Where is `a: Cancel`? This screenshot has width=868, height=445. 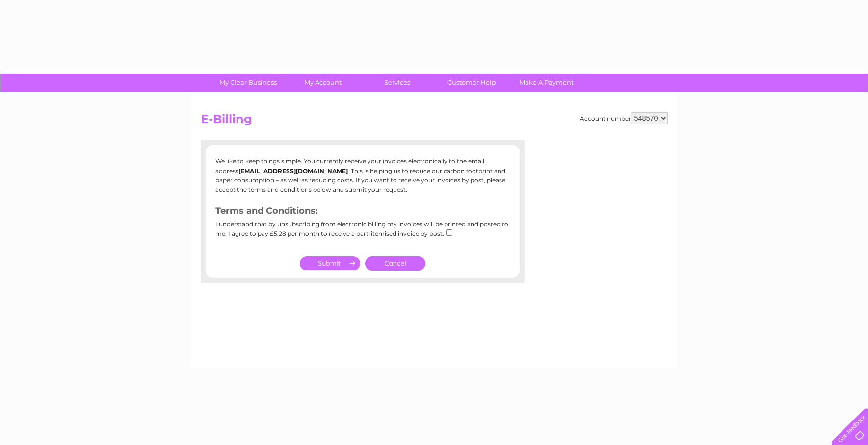
a: Cancel is located at coordinates (395, 263).